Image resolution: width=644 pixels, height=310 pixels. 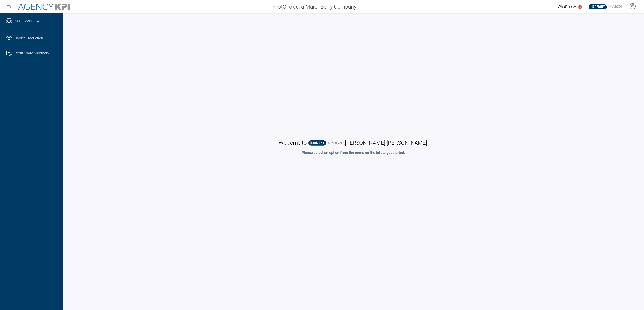 What do you see at coordinates (580, 7) in the screenshot?
I see `a: 5` at bounding box center [580, 7].